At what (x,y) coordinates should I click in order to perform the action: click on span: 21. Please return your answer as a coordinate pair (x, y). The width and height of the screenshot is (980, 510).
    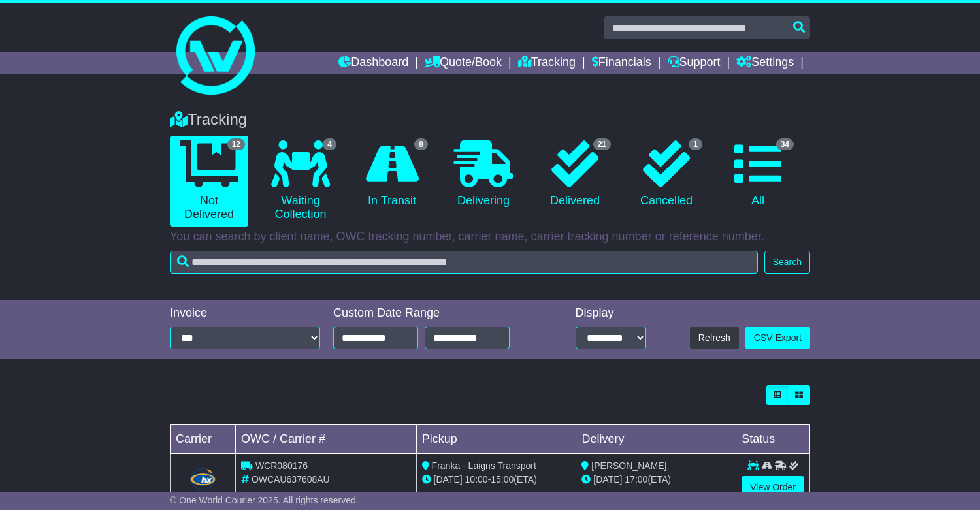
    Looking at the image, I should click on (602, 145).